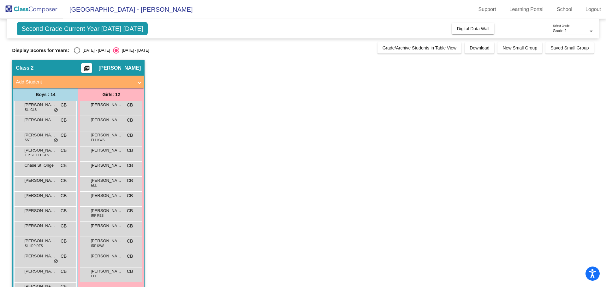 The height and width of the screenshot is (287, 606). I want to click on div: Boys : 14, so click(45, 95).